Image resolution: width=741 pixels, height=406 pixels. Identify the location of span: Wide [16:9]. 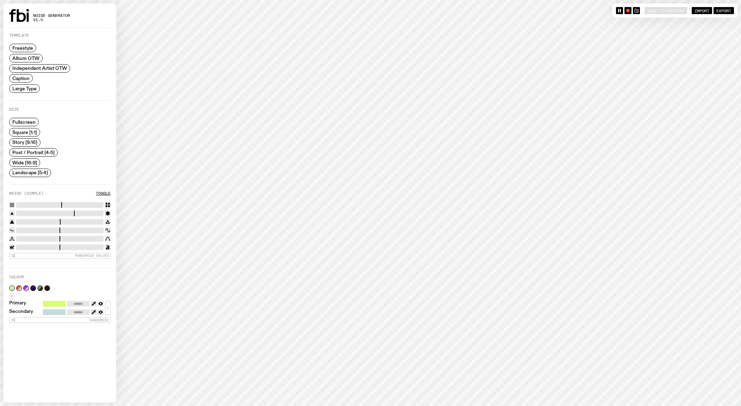
(25, 162).